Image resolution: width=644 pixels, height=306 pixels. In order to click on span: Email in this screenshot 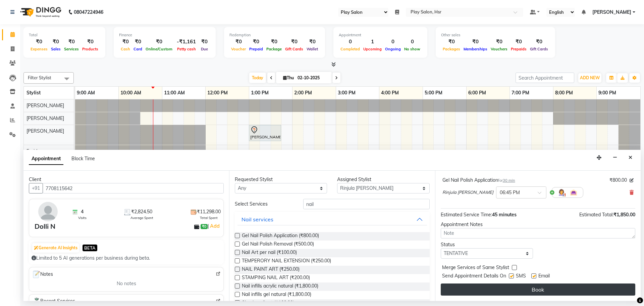, I will do `click(544, 276)`.